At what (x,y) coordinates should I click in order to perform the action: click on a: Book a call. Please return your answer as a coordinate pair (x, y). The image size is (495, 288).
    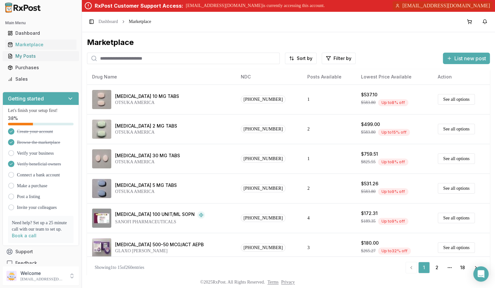
    Looking at the image, I should click on (24, 236).